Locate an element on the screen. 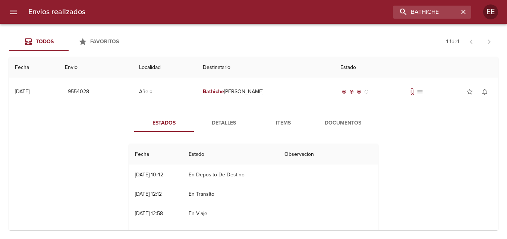  span: Documentos is located at coordinates (343, 123).